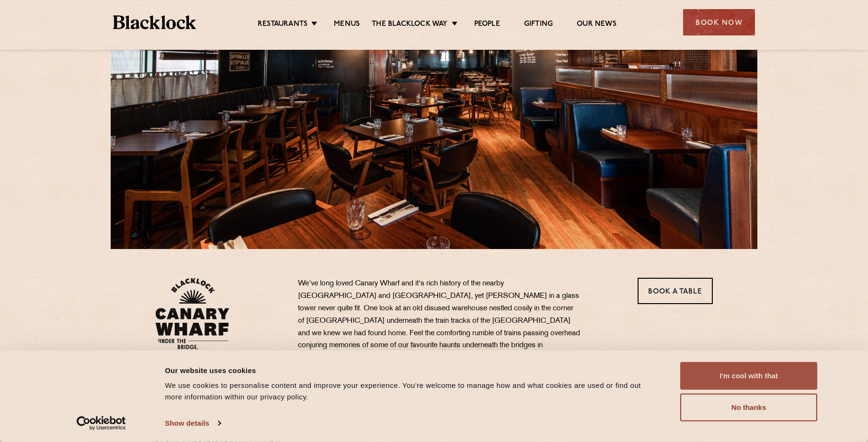 This screenshot has width=868, height=442. What do you see at coordinates (347, 25) in the screenshot?
I see `a: Menus` at bounding box center [347, 25].